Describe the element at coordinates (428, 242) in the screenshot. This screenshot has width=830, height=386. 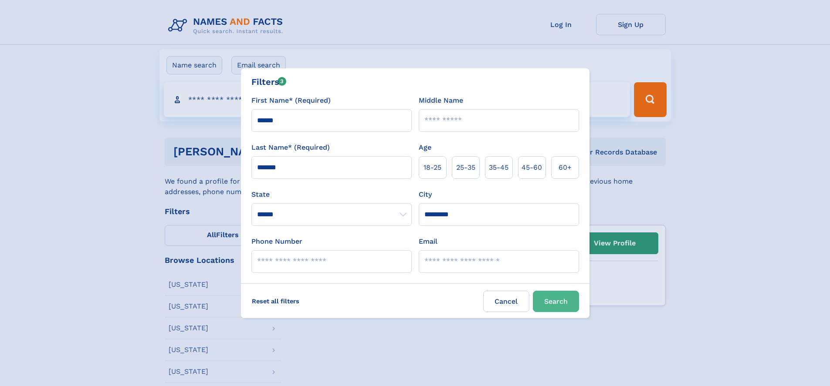
I see `label: Email` at that location.